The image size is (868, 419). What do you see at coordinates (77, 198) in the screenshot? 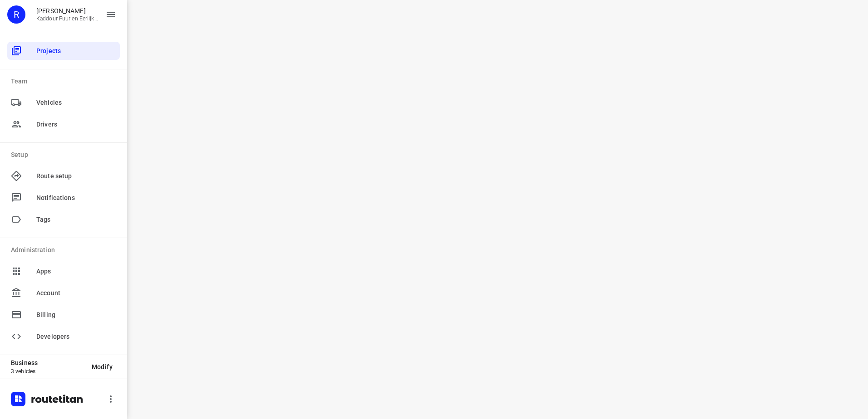
I see `span: Notifications` at bounding box center [77, 198].